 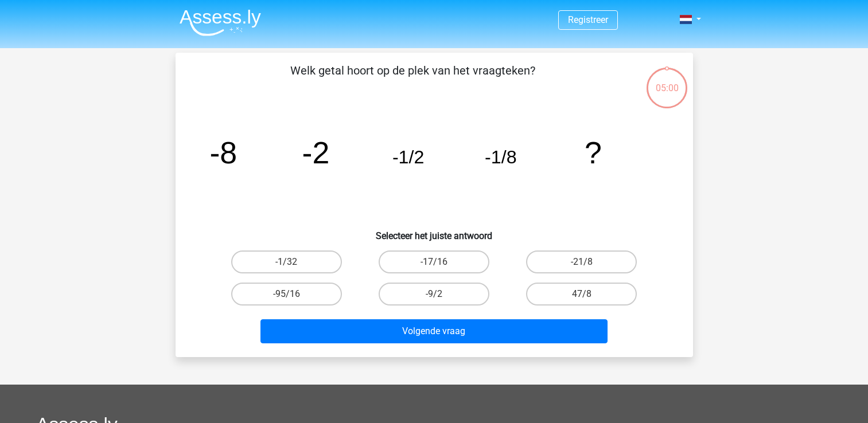 What do you see at coordinates (667, 81) in the screenshot?
I see `div: 05:00` at bounding box center [667, 81].